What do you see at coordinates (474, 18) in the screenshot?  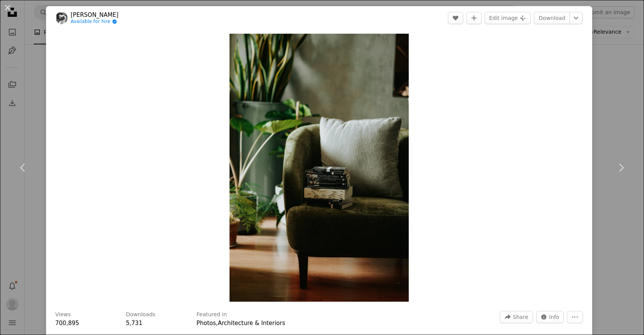 I see `button: Add to Collection` at bounding box center [474, 18].